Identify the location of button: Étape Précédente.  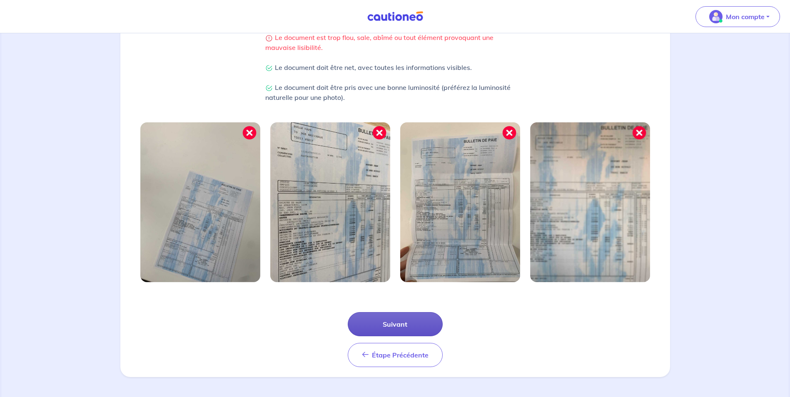
(395, 355).